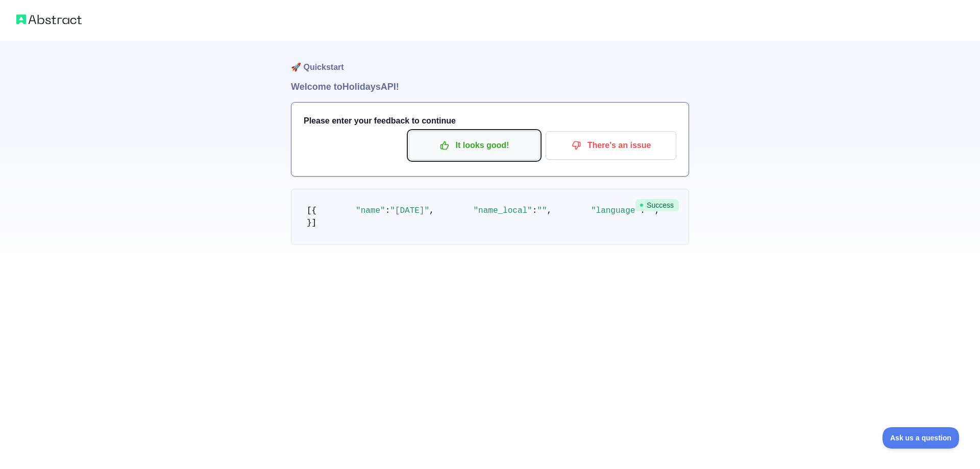  What do you see at coordinates (611, 146) in the screenshot?
I see `button: There's an issue` at bounding box center [611, 146].